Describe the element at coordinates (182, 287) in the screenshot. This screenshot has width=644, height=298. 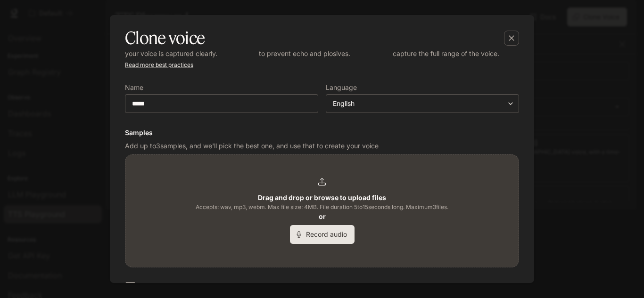
I see `p: Remove background noise` at that location.